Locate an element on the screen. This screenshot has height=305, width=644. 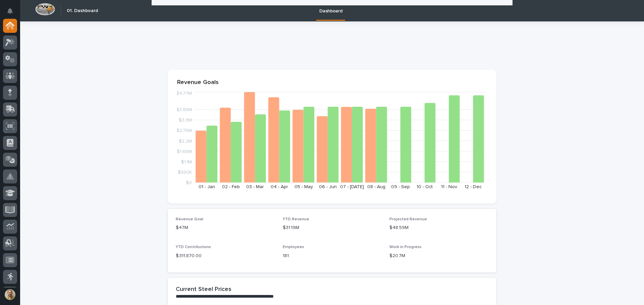
tspan: $3.3M is located at coordinates (185, 121).